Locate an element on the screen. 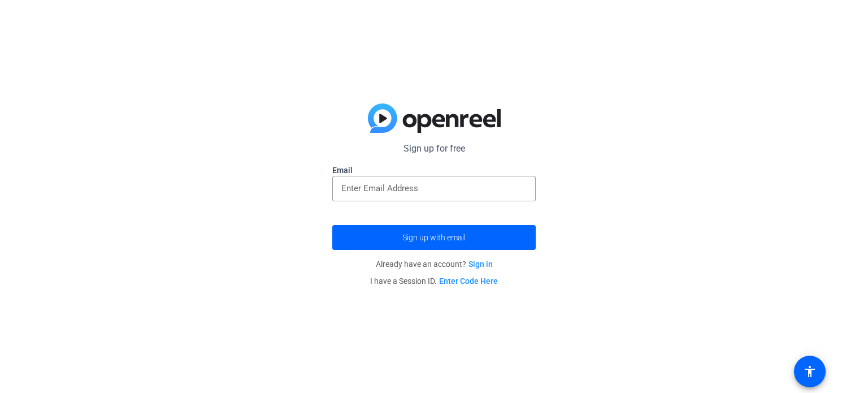  a: Sign in is located at coordinates (480, 264).